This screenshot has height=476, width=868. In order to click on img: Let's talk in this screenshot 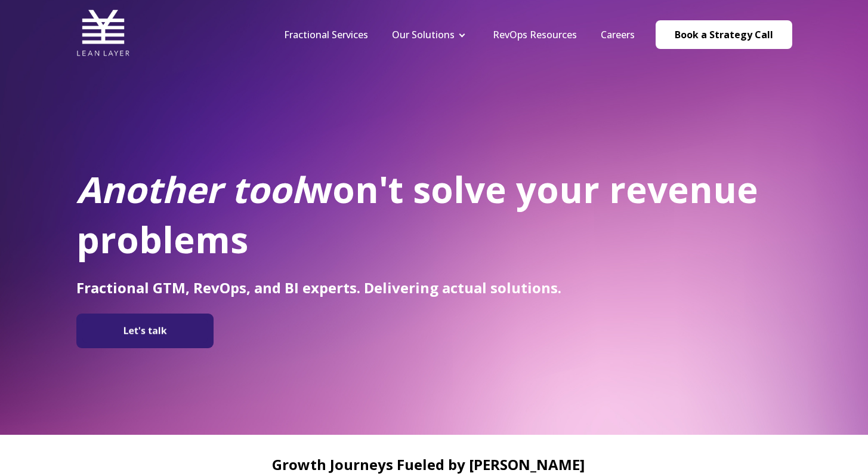, I will do `click(145, 330)`.